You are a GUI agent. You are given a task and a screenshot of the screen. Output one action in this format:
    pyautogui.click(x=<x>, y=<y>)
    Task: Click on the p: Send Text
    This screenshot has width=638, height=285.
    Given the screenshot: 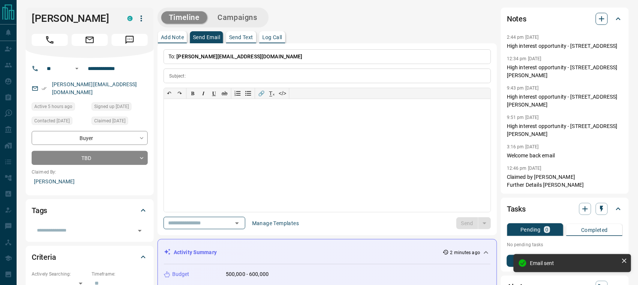 What is the action you would take?
    pyautogui.click(x=241, y=37)
    